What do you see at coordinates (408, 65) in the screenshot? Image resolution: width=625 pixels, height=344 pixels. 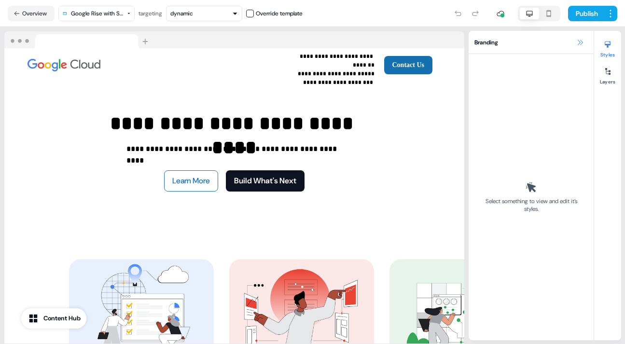 I see `button: Contact Us` at bounding box center [408, 65].